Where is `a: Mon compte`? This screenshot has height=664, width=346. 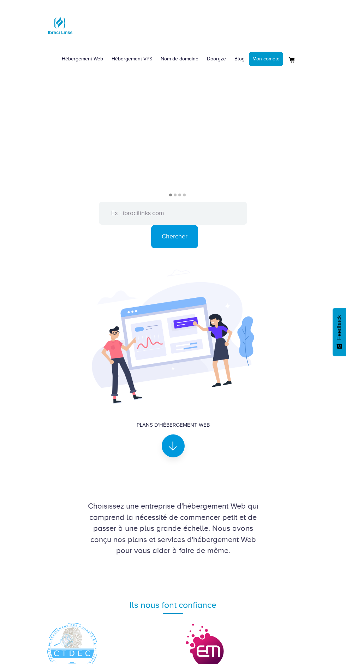 a: Mon compte is located at coordinates (266, 59).